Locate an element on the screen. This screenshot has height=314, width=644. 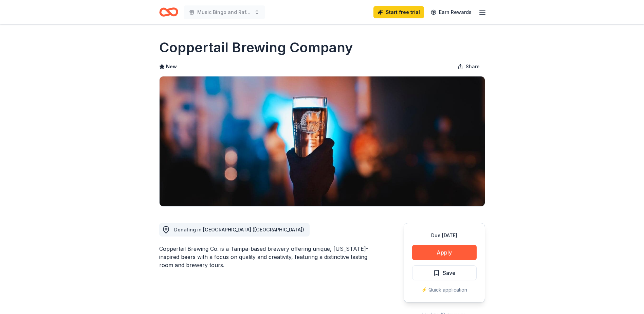
button: Share is located at coordinates (468, 67).